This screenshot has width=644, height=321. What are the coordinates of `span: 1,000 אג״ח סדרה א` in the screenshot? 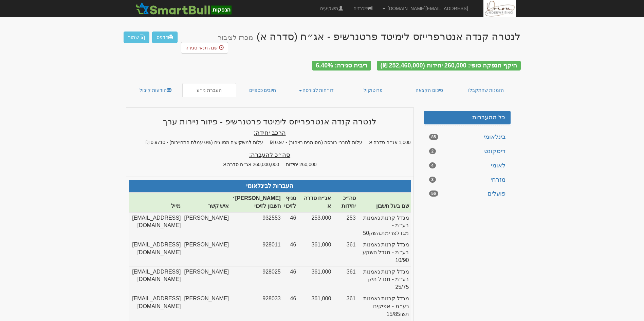 It's located at (390, 143).